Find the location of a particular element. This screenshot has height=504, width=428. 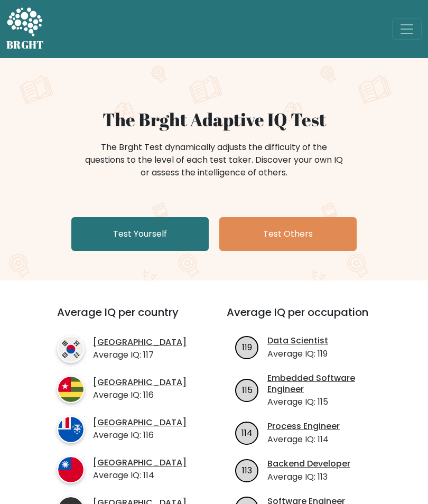

a: Data Scientist is located at coordinates (297, 341).